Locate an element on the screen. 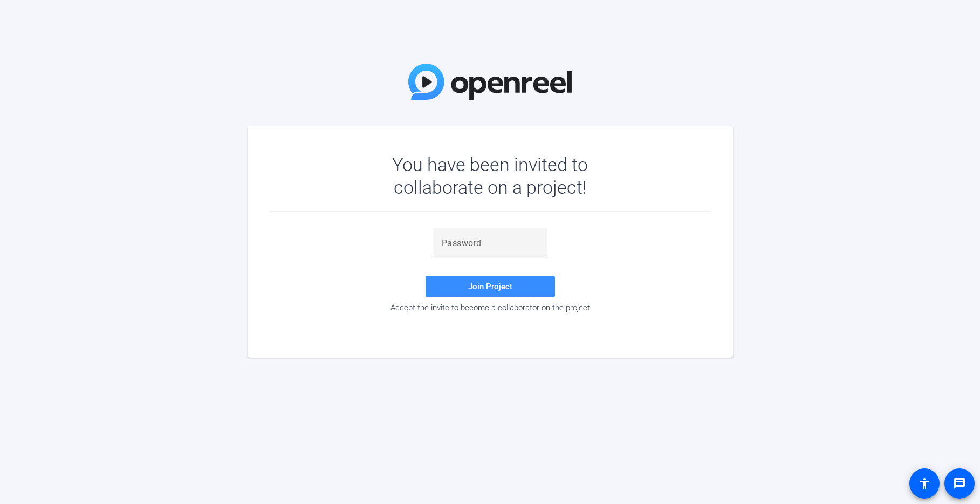 The image size is (980, 504). img: OpenReel Logo is located at coordinates (490, 81).